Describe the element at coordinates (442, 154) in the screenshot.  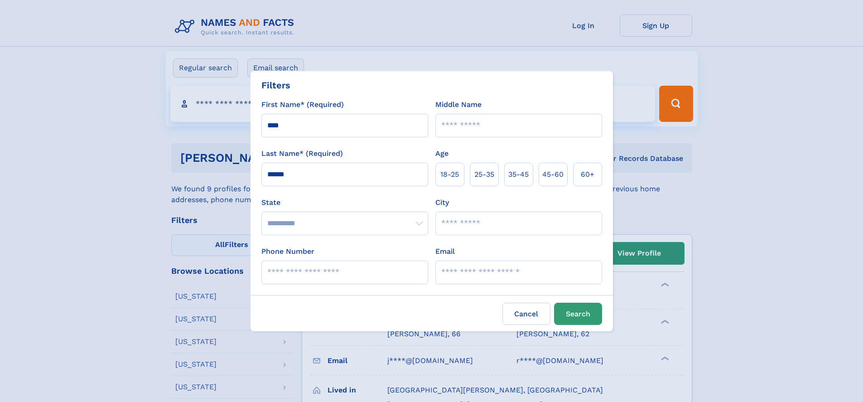
I see `label: Age` at that location.